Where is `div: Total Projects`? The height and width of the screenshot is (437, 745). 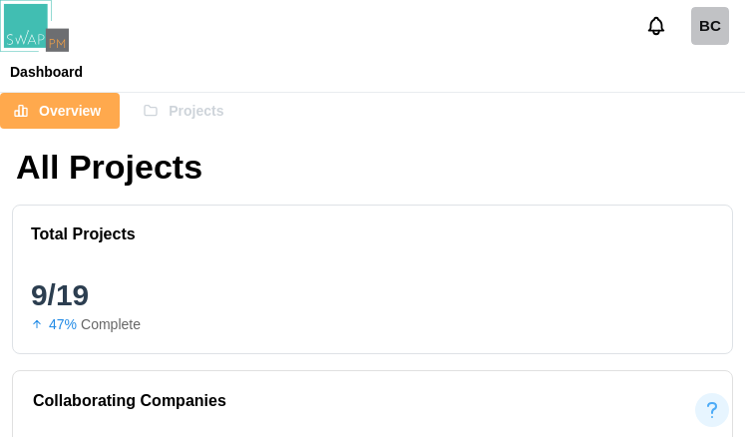 div: Total Projects is located at coordinates (83, 233).